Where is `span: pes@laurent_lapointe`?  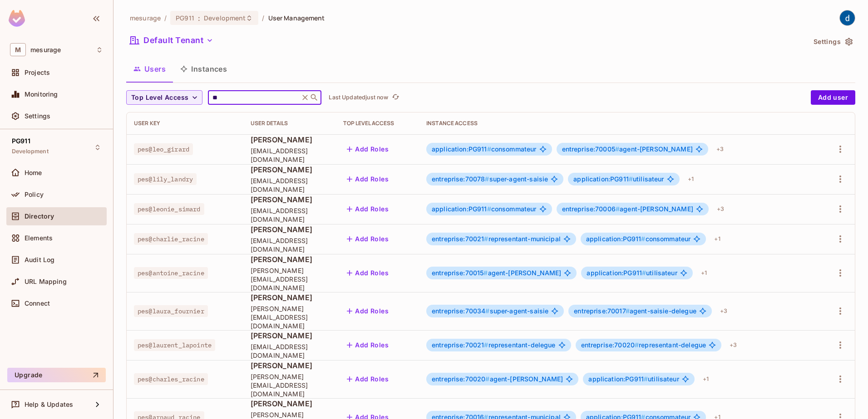 span: pes@laurent_lapointe is located at coordinates (175, 345).